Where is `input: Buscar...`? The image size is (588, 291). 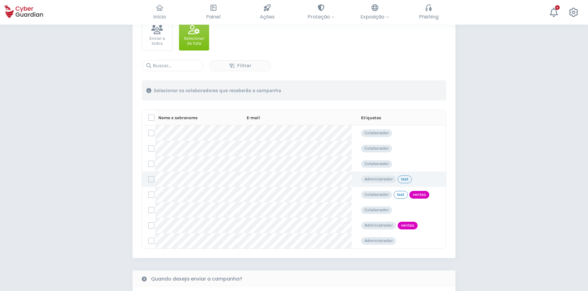 input: Buscar... is located at coordinates (173, 66).